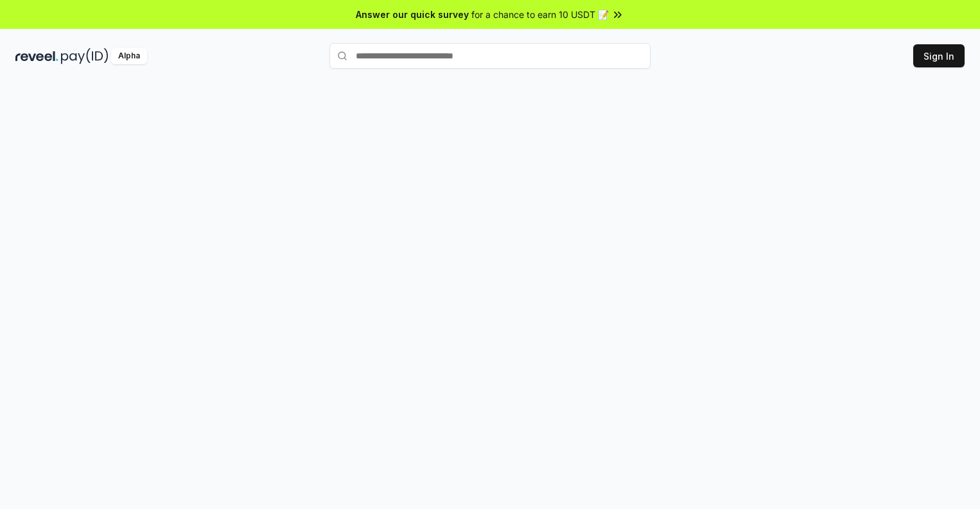  I want to click on img: reveel_dark, so click(37, 56).